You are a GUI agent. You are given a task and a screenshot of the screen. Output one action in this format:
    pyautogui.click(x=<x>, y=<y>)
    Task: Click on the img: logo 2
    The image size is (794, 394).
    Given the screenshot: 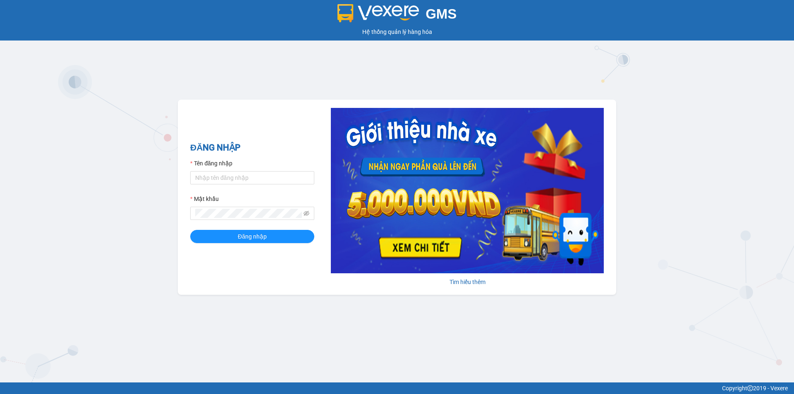 What is the action you would take?
    pyautogui.click(x=379, y=13)
    